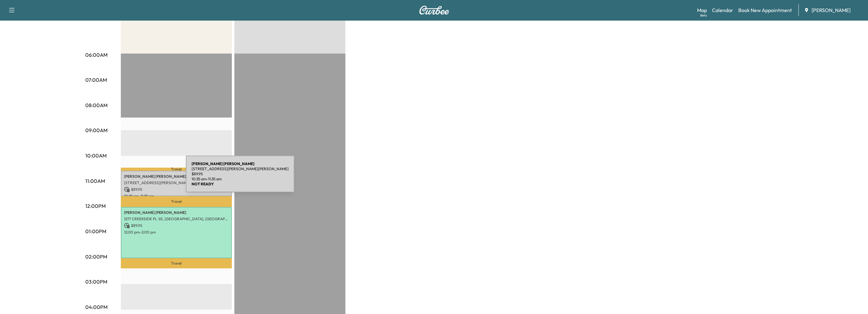 The image size is (868, 314). What do you see at coordinates (96, 307) in the screenshot?
I see `p: 04:00PM` at bounding box center [96, 307].